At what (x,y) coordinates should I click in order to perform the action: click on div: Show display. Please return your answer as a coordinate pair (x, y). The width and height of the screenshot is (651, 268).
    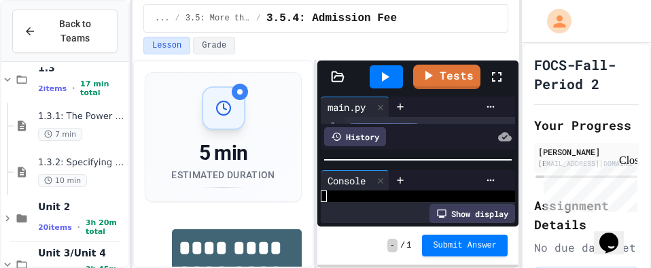
    Looking at the image, I should click on (472, 213).